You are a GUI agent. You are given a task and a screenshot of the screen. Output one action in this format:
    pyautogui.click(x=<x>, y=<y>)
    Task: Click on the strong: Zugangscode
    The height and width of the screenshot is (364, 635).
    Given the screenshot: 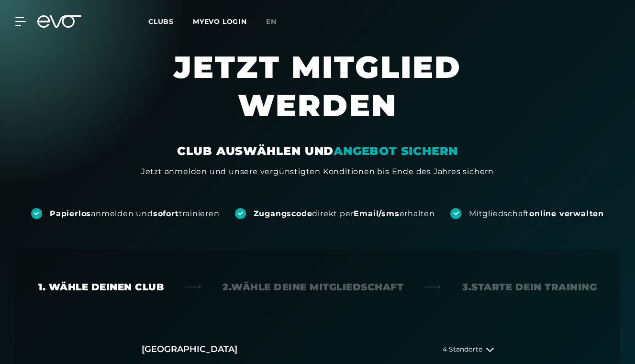 What is the action you would take?
    pyautogui.click(x=283, y=213)
    